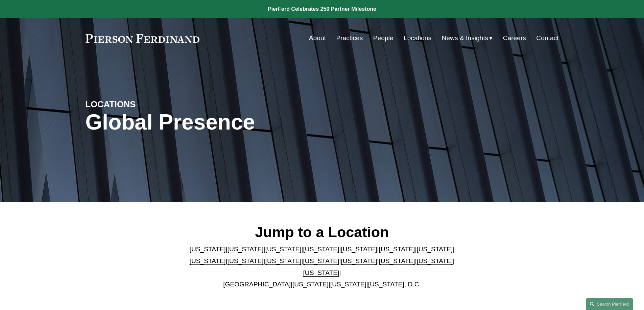  What do you see at coordinates (467, 38) in the screenshot?
I see `a: folder dropdown` at bounding box center [467, 38].